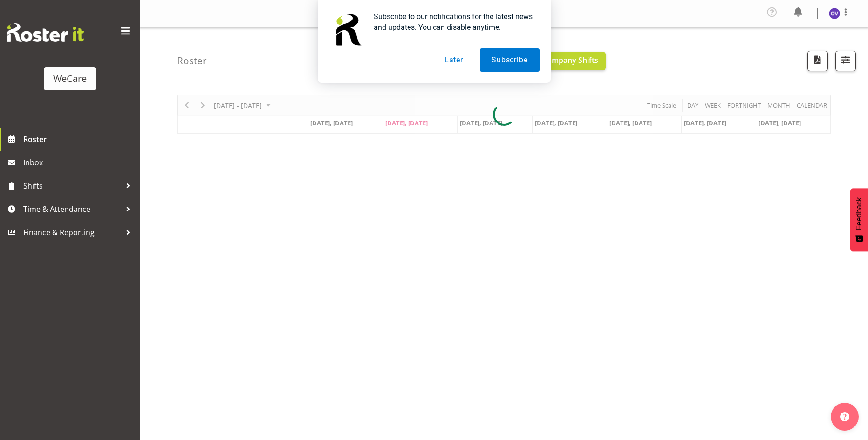  Describe the element at coordinates (79, 139) in the screenshot. I see `span: Roster` at that location.